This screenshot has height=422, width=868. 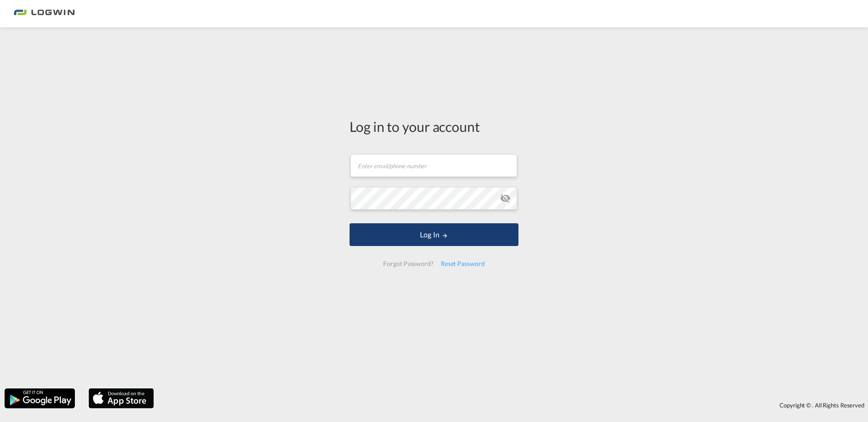 What do you see at coordinates (408, 264) in the screenshot?
I see `div: Forgot Password?` at bounding box center [408, 264].